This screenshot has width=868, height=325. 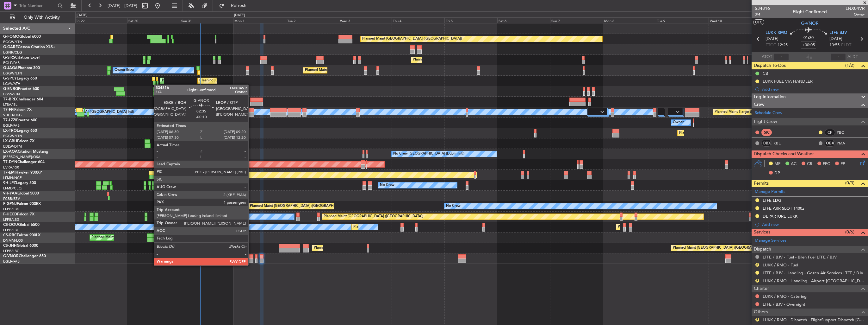 What do you see at coordinates (22, 235) in the screenshot?
I see `a: CS-RRCFalcon 900LX` at bounding box center [22, 235].